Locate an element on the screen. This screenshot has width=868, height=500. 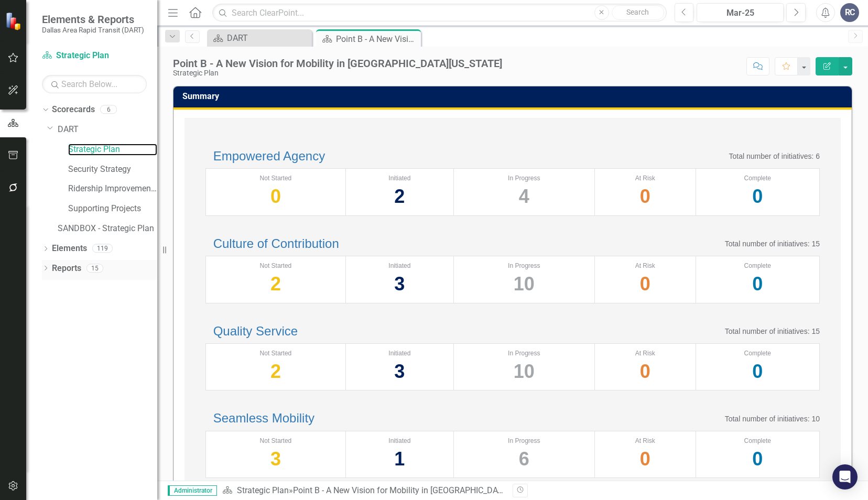
input: Search Below... is located at coordinates (94, 84).